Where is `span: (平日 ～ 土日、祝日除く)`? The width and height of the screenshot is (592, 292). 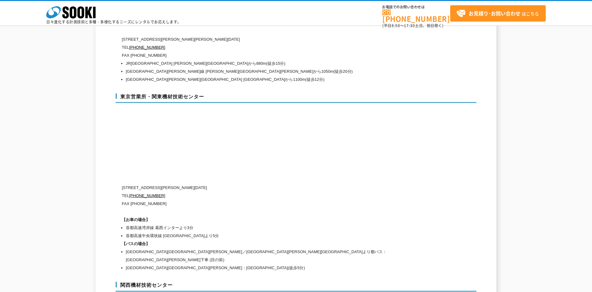 span: (平日 ～ 土日、祝日除く) is located at coordinates (413, 26).